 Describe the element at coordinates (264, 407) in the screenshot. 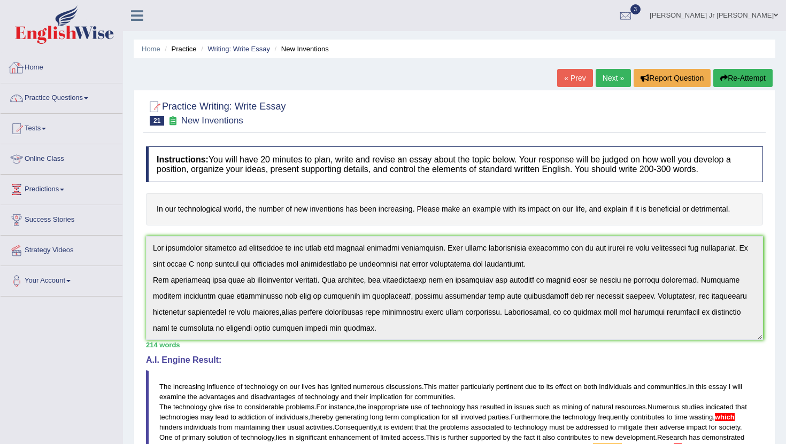

I see `span: considerable` at that location.